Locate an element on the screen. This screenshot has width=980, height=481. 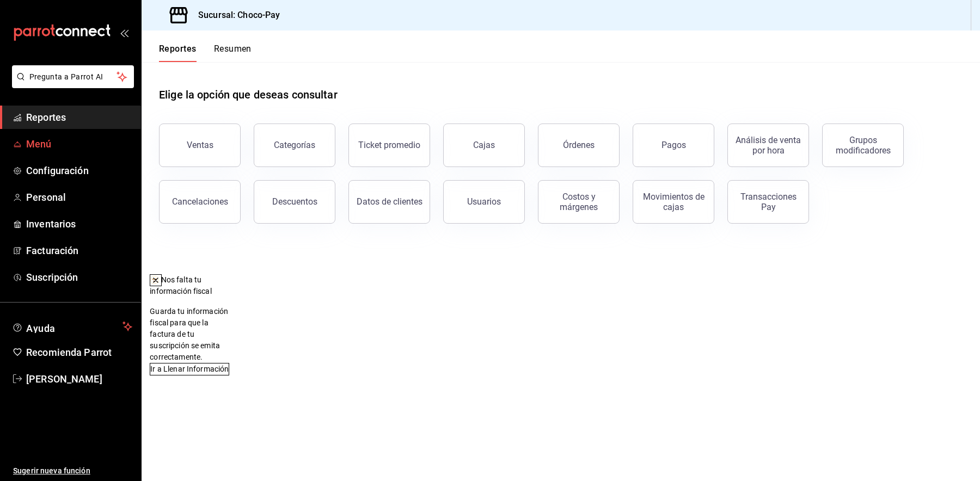
button: Transacciones Pay is located at coordinates (768, 201).